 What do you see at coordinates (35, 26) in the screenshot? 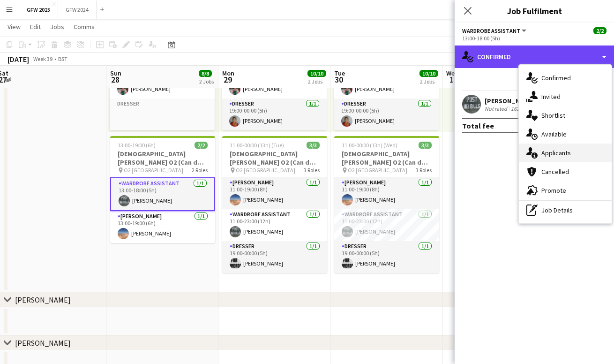
I see `span: Edit` at bounding box center [35, 26].